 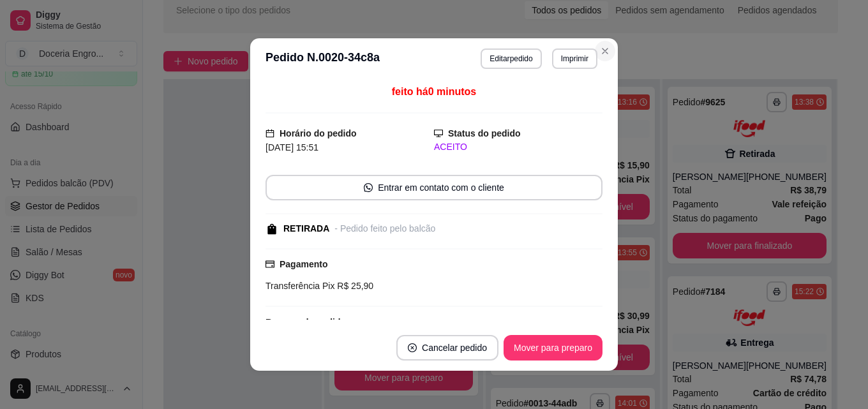 What do you see at coordinates (434, 91) in the screenshot?
I see `span: feito há 0 minutos` at bounding box center [434, 91].